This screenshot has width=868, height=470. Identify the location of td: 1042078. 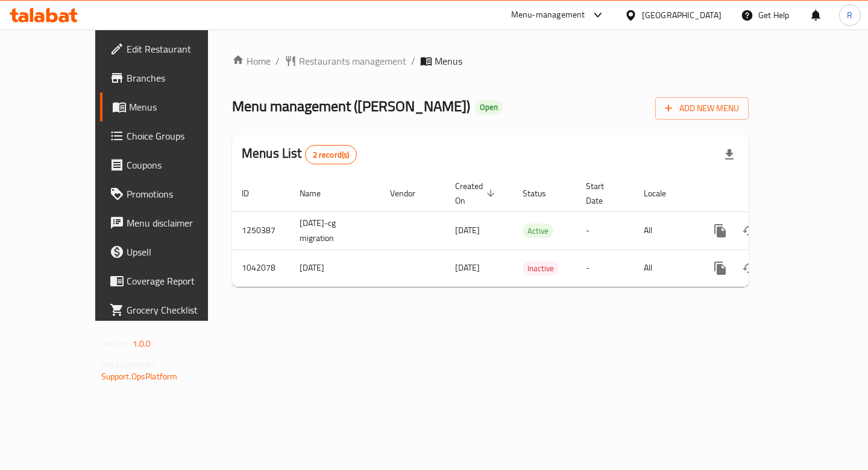
(261, 267).